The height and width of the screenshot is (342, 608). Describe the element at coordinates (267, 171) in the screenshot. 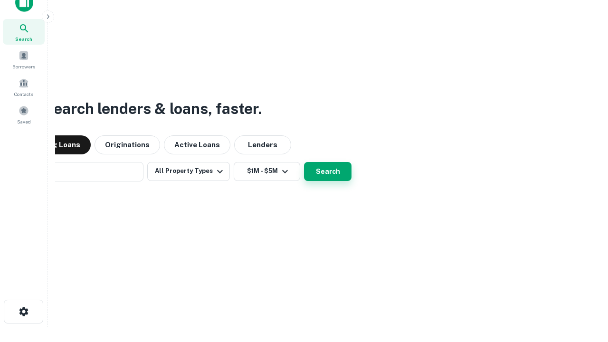

I see `button: $1M - $5M` at that location.